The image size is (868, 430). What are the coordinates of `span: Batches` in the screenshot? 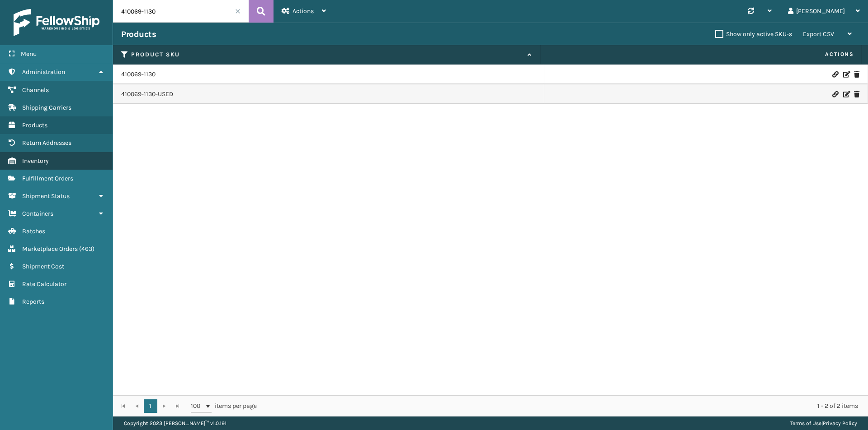 It's located at (33, 231).